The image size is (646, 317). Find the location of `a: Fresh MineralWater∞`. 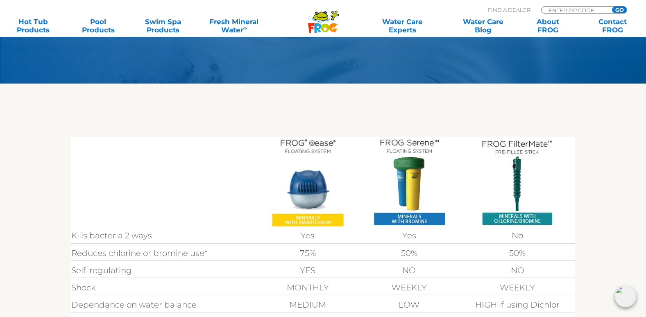

a: Fresh MineralWater∞ is located at coordinates (234, 26).